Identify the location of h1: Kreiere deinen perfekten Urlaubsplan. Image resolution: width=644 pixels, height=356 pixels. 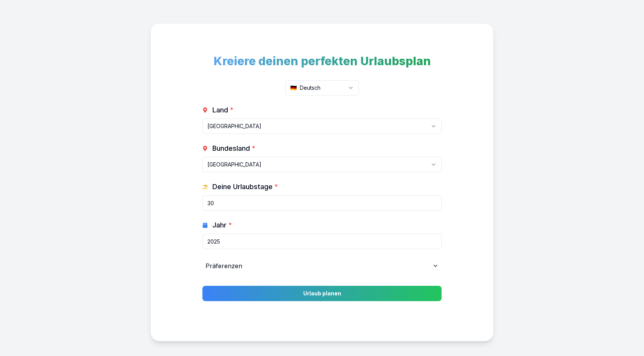
(322, 61).